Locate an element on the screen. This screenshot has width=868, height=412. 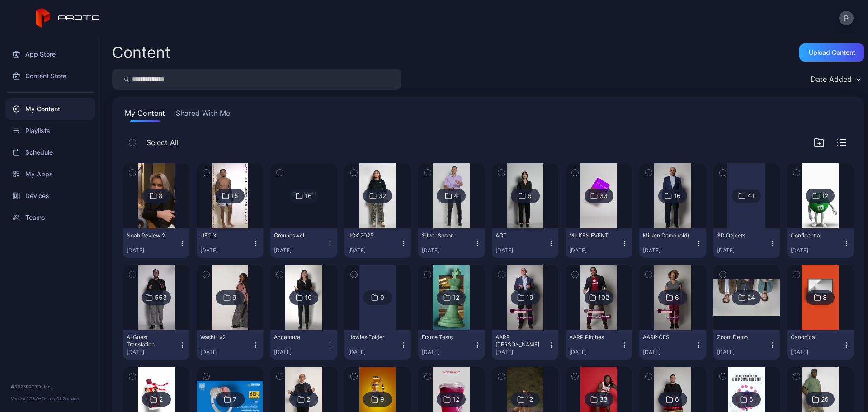
button: Date Added is located at coordinates (835, 79).